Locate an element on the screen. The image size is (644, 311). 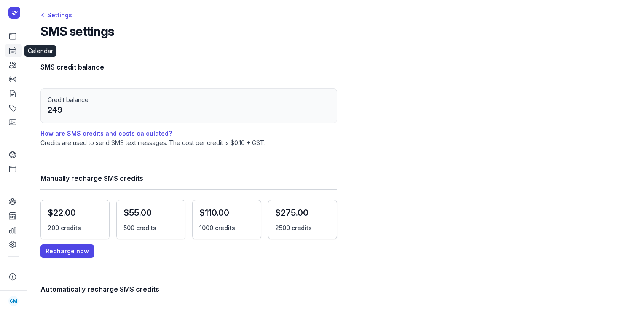
h2: SMS settings is located at coordinates (77, 31).